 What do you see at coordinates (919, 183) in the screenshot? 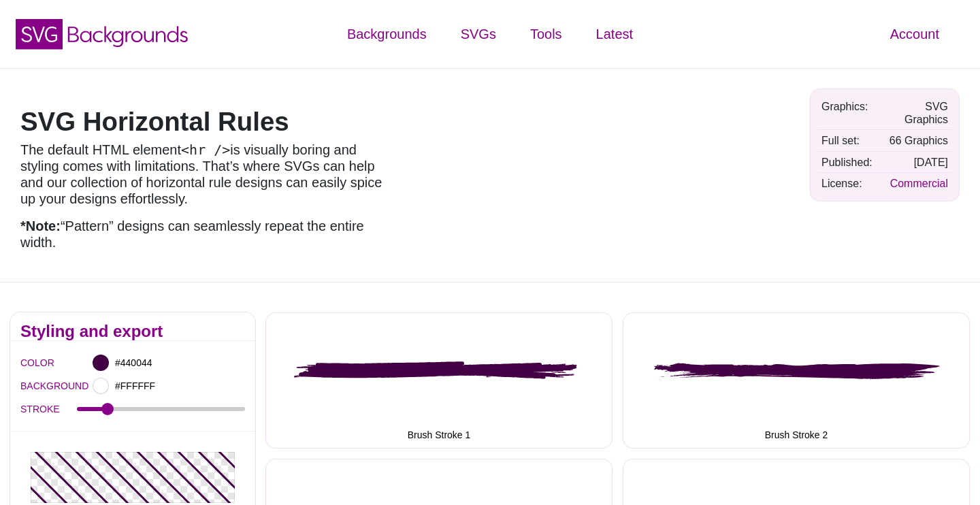
I see `a: Commercial` at bounding box center [919, 183].